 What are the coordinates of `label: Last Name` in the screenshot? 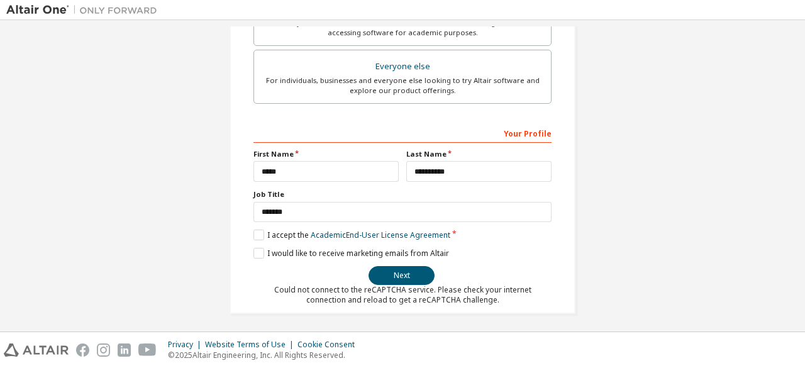 It's located at (478, 154).